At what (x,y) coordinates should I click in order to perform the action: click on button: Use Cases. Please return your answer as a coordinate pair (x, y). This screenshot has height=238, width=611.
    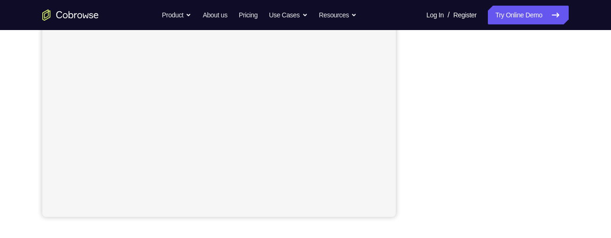
    Looking at the image, I should click on (288, 15).